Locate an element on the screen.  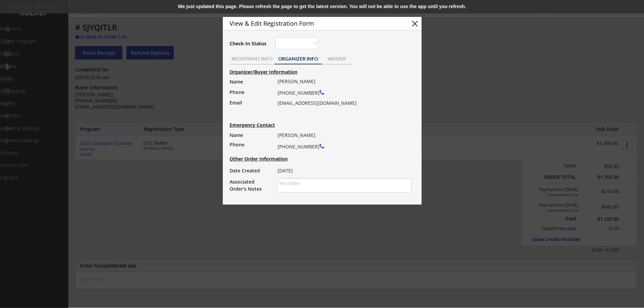
div: Organizer/Buyer Information is located at coordinates (324, 72).